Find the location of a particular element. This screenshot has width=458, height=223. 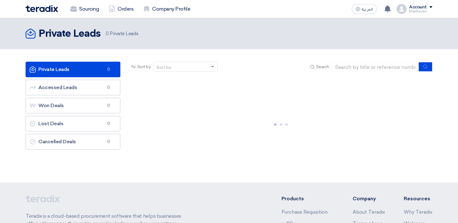

div: Account is located at coordinates (418, 7).